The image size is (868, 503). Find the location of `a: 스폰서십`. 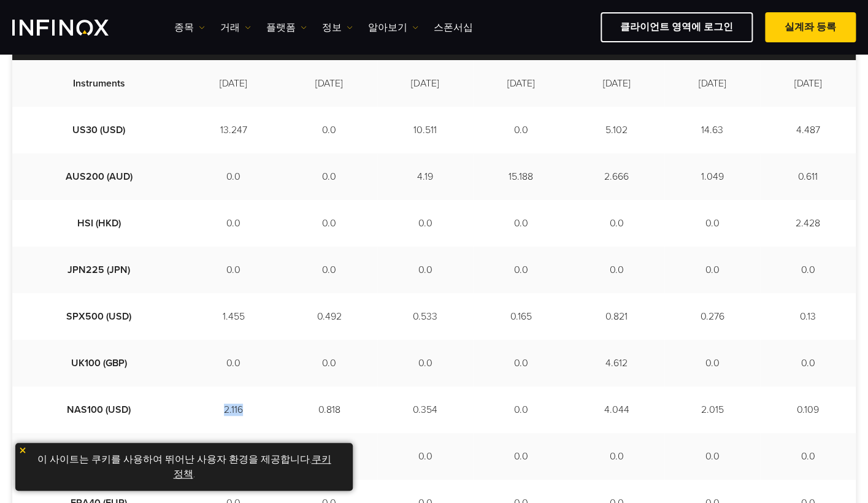

a: 스폰서십 is located at coordinates (454, 27).